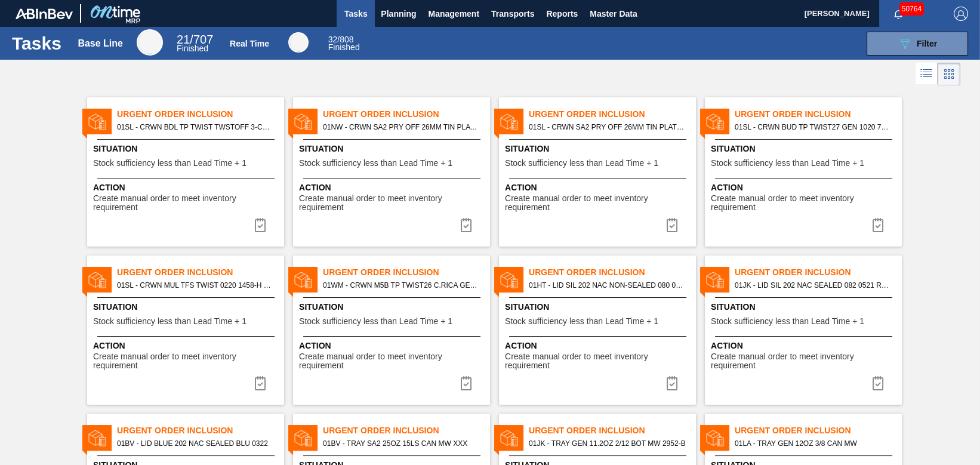 Image resolution: width=980 pixels, height=465 pixels. What do you see at coordinates (672, 225) in the screenshot?
I see `div: Complete task: 6992143` at bounding box center [672, 225].